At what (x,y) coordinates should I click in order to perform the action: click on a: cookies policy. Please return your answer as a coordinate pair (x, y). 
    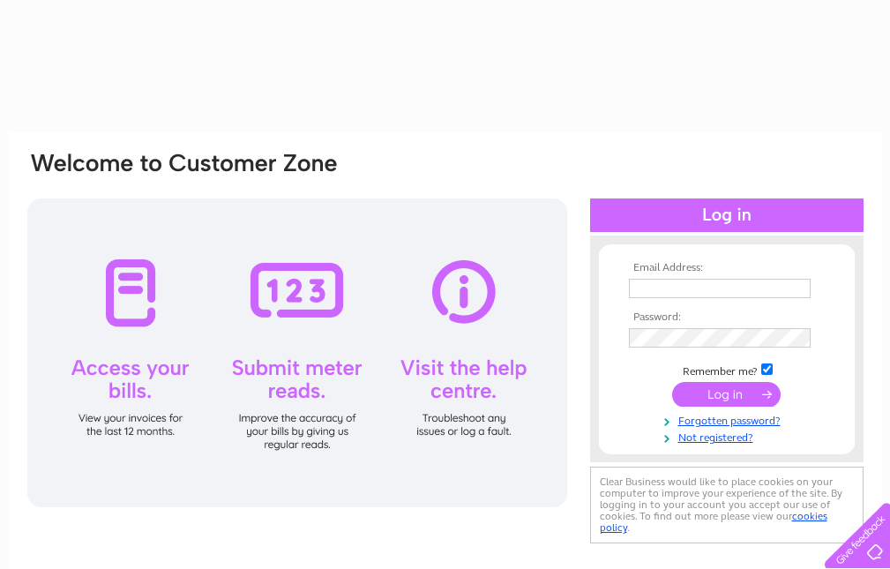
    Looking at the image, I should click on (714, 521).